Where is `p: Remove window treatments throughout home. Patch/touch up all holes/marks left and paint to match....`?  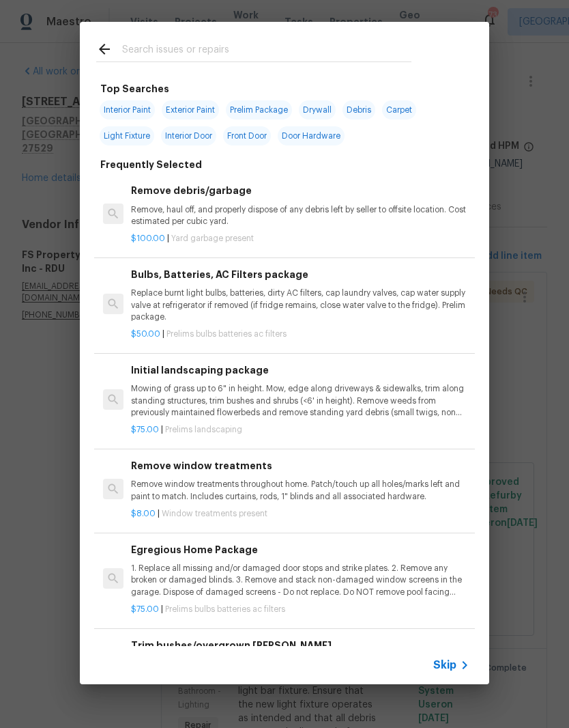 p: Remove window treatments throughout home. Patch/touch up all holes/marks left and paint to match.... is located at coordinates (300, 491).